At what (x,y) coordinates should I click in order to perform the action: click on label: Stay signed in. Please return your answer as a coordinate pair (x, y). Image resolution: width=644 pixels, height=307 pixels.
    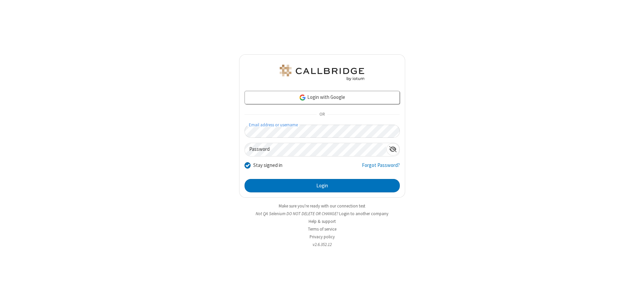
    Looking at the image, I should click on (268, 165).